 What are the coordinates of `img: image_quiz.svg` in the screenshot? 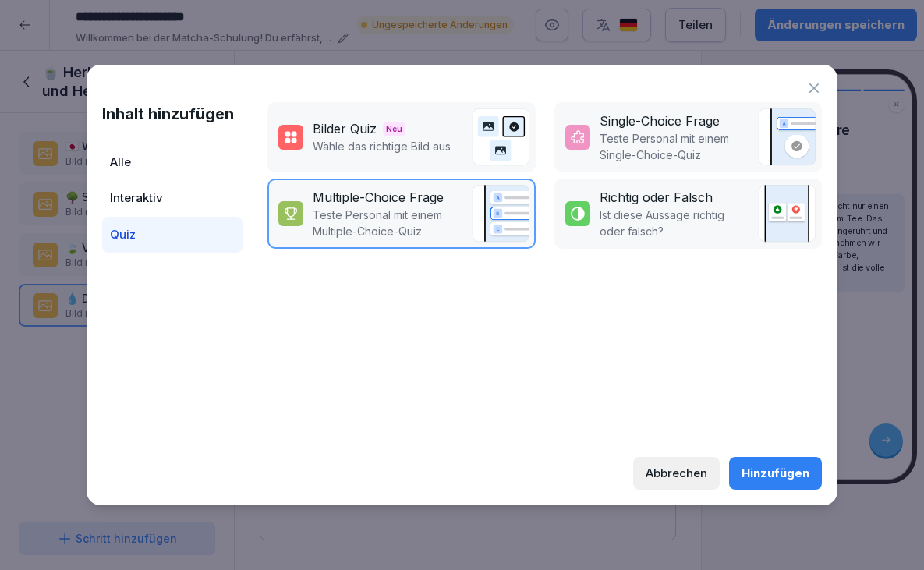 It's located at (500, 138).